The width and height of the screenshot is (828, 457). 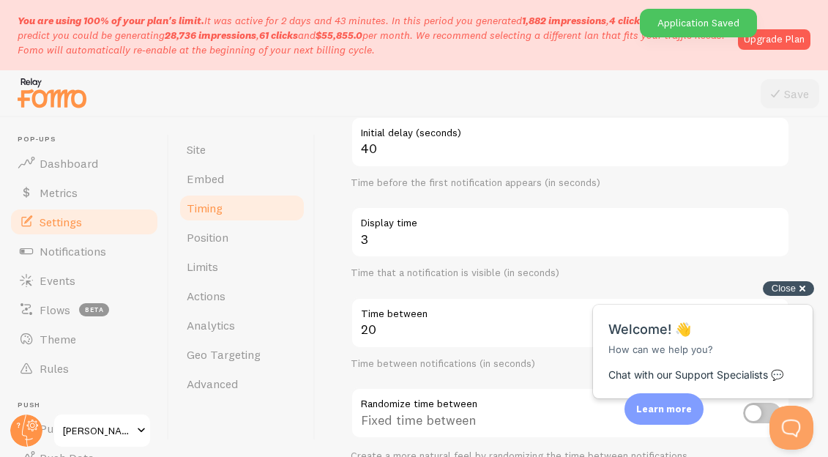 What do you see at coordinates (373, 35) in the screenshot?
I see `p: It was active for 2 days and 43 minutes. In this period you generated We predict you could be gen...` at bounding box center [373, 35].